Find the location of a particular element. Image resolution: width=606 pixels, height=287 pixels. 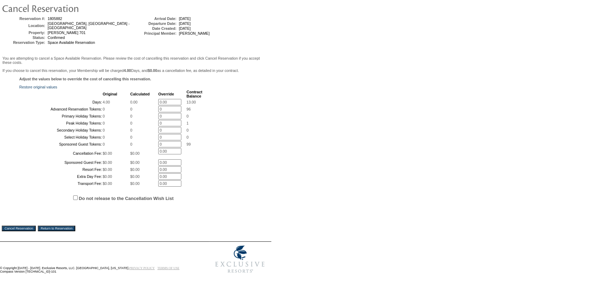

a: Restore original values is located at coordinates (38, 87).